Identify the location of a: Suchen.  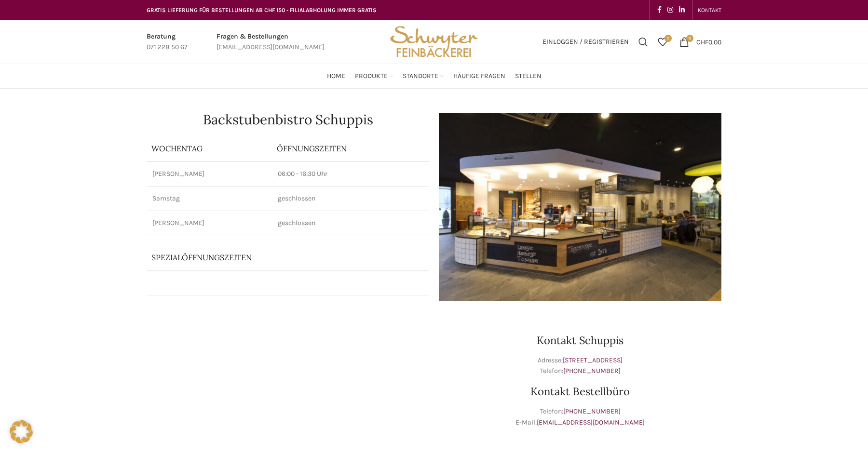
(643, 42).